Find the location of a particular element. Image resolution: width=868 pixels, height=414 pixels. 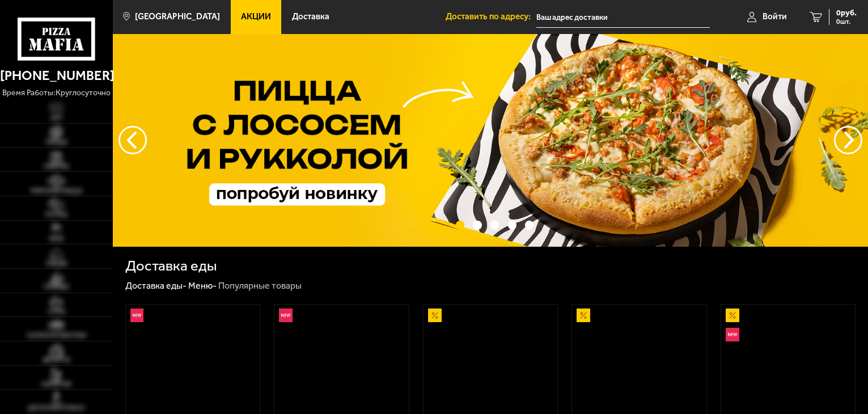

span: Войти is located at coordinates (774, 16).